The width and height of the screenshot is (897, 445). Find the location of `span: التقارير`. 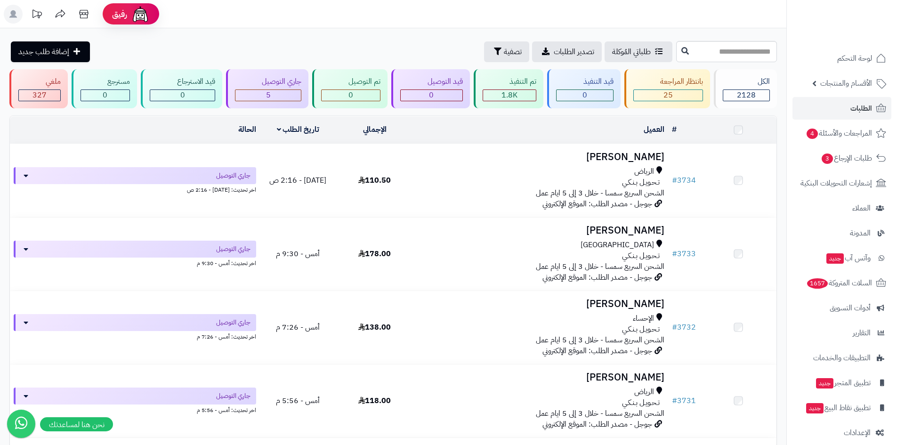

span: التقارير is located at coordinates (862, 333).